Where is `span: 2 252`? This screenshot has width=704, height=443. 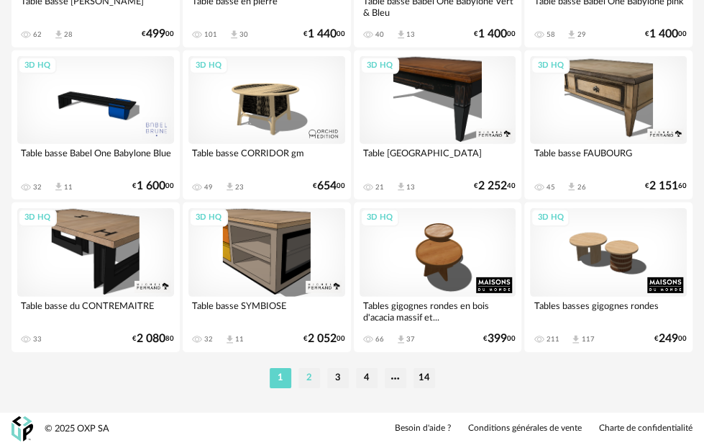
span: 2 252 is located at coordinates (493, 186).